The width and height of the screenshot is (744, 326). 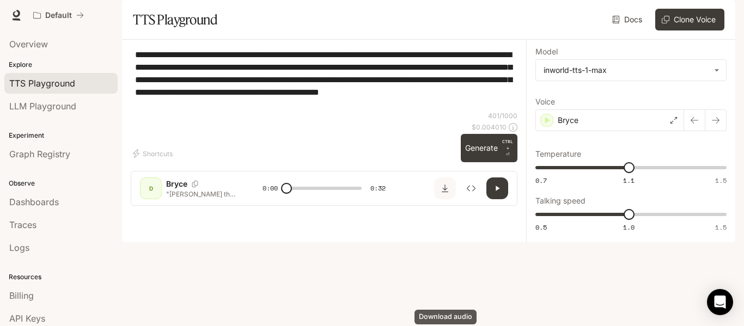 I want to click on p: Talking speed, so click(x=561, y=201).